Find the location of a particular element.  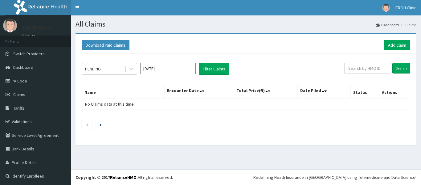

th: Status is located at coordinates (365, 91).